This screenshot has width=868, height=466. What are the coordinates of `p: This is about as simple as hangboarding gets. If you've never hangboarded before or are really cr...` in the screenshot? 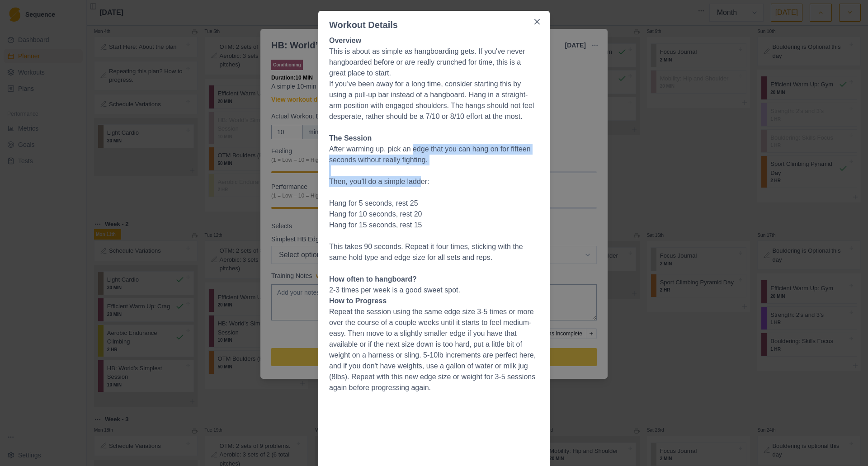 It's located at (434, 63).